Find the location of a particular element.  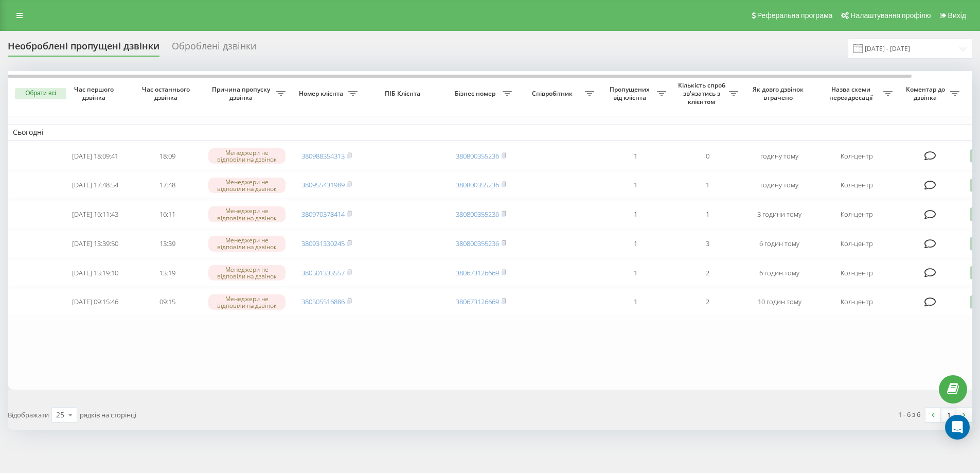

td: 17:48 is located at coordinates (167, 185).